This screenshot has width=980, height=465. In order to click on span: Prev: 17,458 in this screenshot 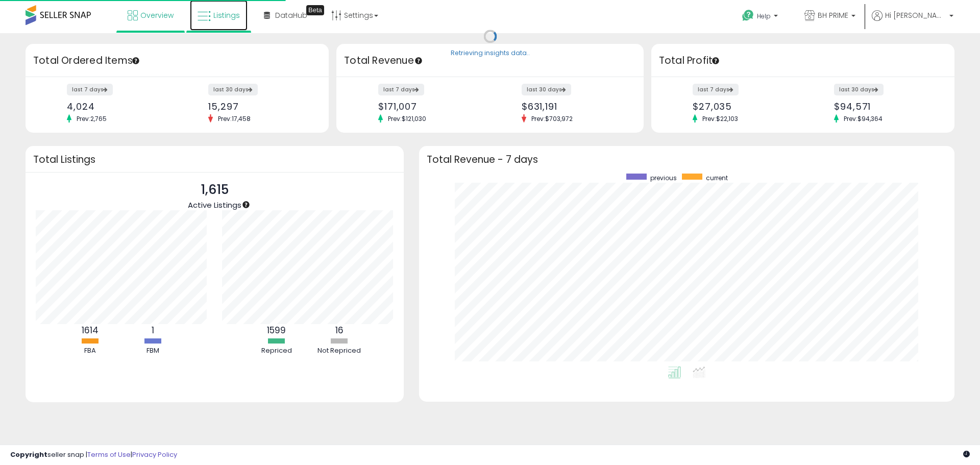, I will do `click(234, 119)`.